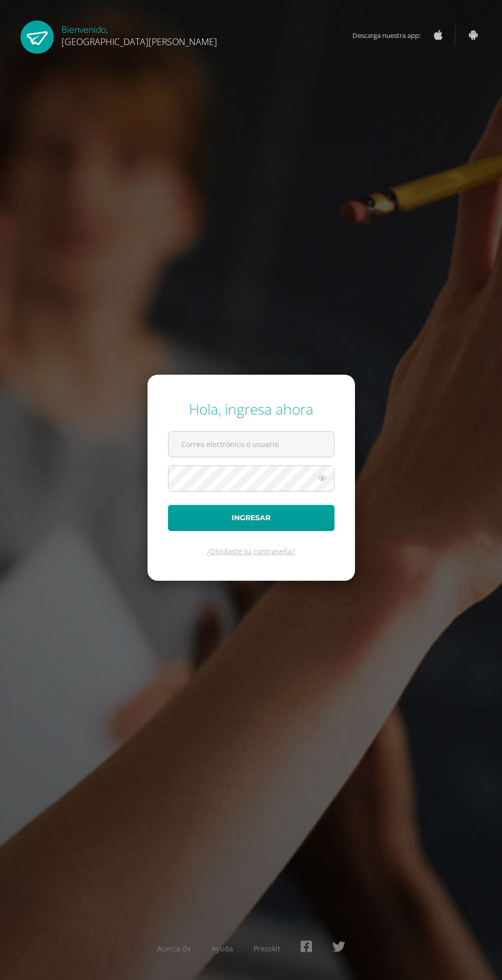 This screenshot has width=502, height=980. Describe the element at coordinates (391, 35) in the screenshot. I see `span: Descarga nuestra app:` at that location.